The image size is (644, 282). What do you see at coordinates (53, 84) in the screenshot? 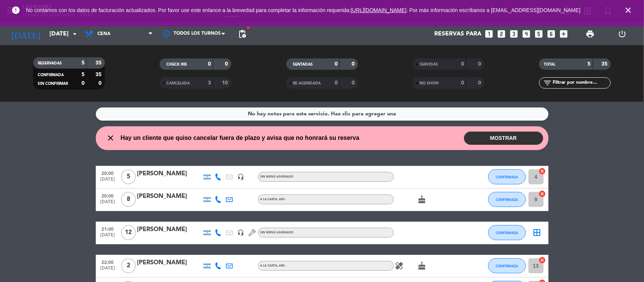
I see `span: SIN CONFIRMAR` at bounding box center [53, 84].